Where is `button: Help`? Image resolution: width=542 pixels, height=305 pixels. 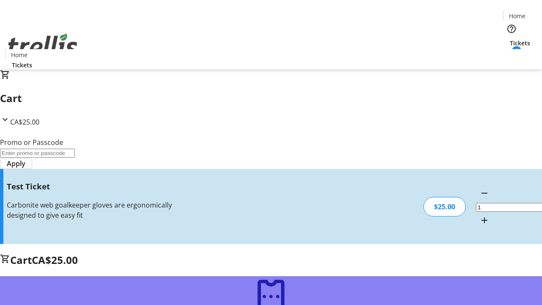
button: Help is located at coordinates (511, 29).